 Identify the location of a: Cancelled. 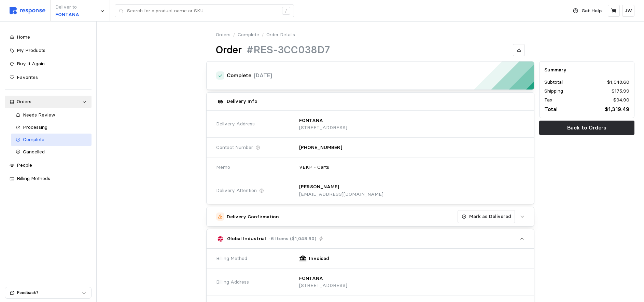
(51, 151).